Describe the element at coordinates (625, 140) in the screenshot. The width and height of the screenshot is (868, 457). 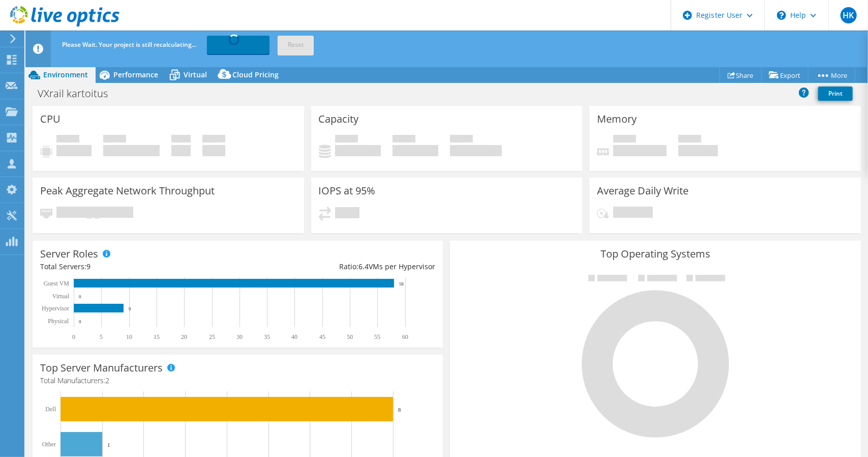
I see `span: Peak Memory Usage` at that location.